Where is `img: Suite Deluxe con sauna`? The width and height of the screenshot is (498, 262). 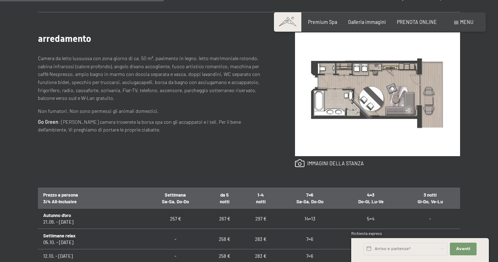 img: Suite Deluxe con sauna is located at coordinates (377, 94).